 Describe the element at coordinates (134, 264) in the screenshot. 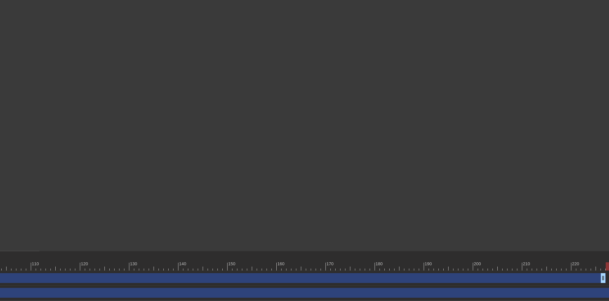

I see `div: 130` at that location.